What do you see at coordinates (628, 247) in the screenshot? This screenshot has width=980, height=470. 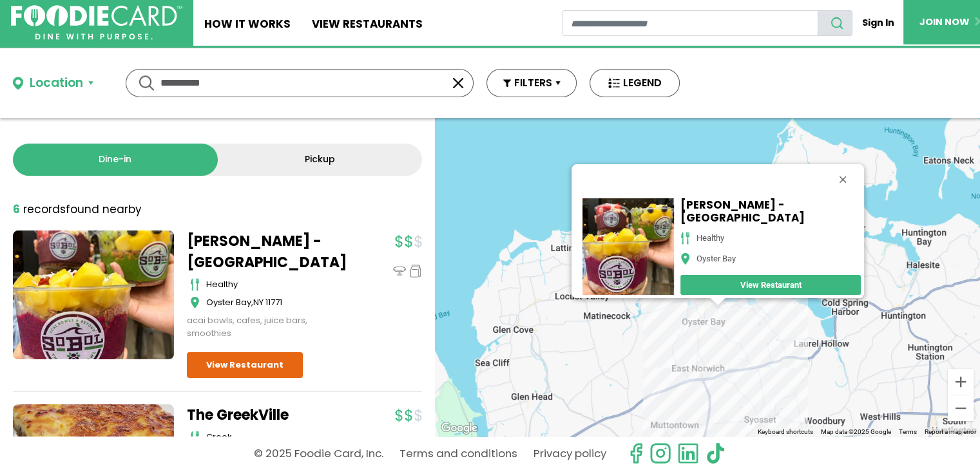 I see `img: 790A7429-5292-FC9D-EED6-BE1023E436C7.jpg` at bounding box center [628, 247].